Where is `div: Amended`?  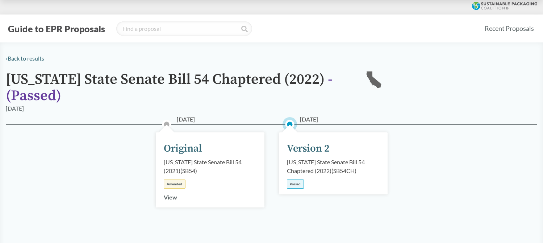 div: Amended is located at coordinates (175, 184).